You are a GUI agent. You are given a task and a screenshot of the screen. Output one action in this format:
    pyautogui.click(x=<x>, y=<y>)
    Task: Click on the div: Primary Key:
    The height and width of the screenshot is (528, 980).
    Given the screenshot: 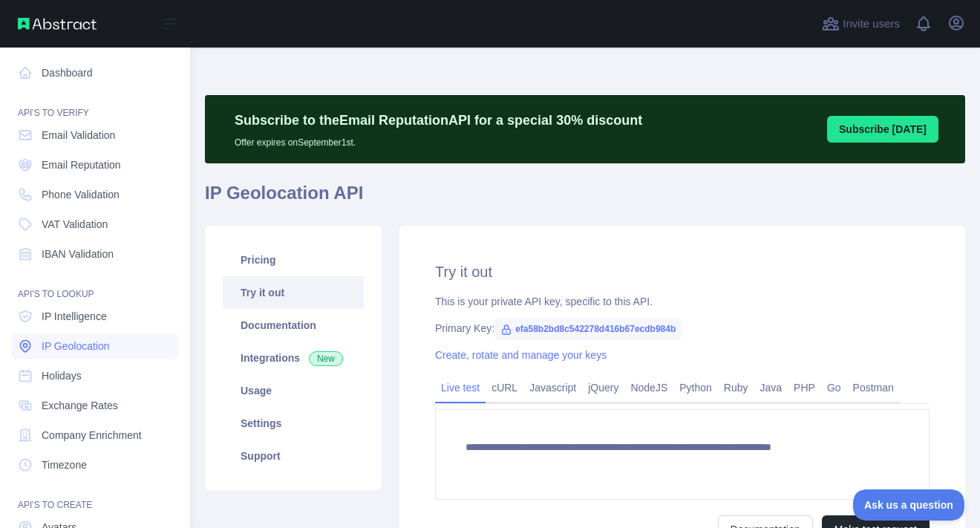 What is the action you would take?
    pyautogui.click(x=683, y=328)
    